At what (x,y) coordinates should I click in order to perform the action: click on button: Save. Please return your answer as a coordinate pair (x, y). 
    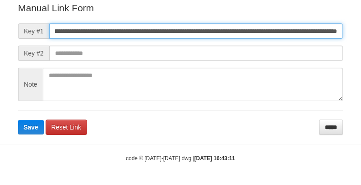
    Looking at the image, I should click on (31, 127).